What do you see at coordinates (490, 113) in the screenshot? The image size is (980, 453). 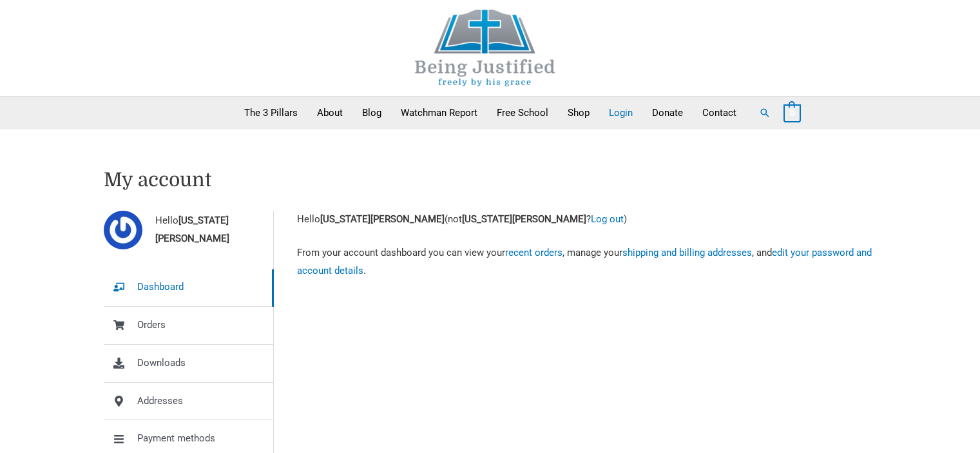 I see `nav: Primary Site Navigation` at bounding box center [490, 113].